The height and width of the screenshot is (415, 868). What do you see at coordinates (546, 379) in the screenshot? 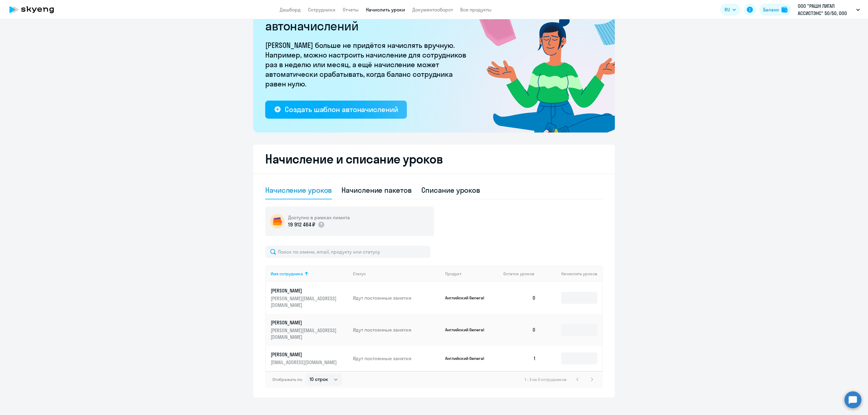
I see `span: 1 - 3 из 3 сотрудников` at bounding box center [546, 379].